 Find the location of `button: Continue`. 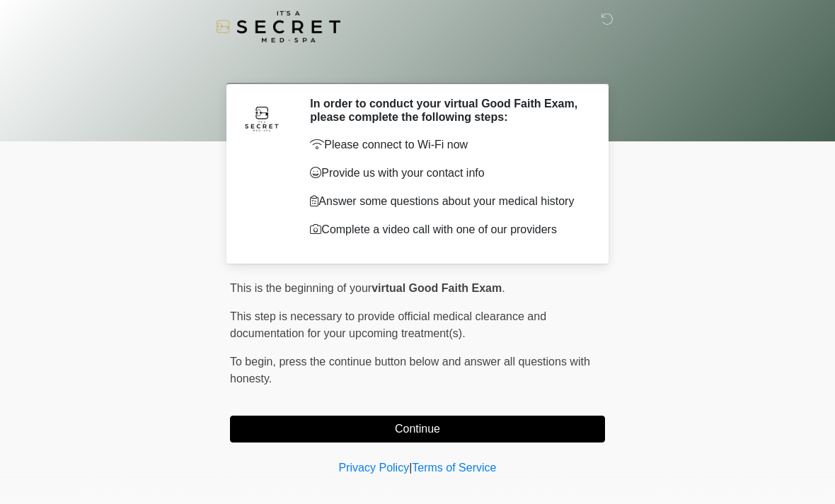

button: Continue is located at coordinates (418, 429).